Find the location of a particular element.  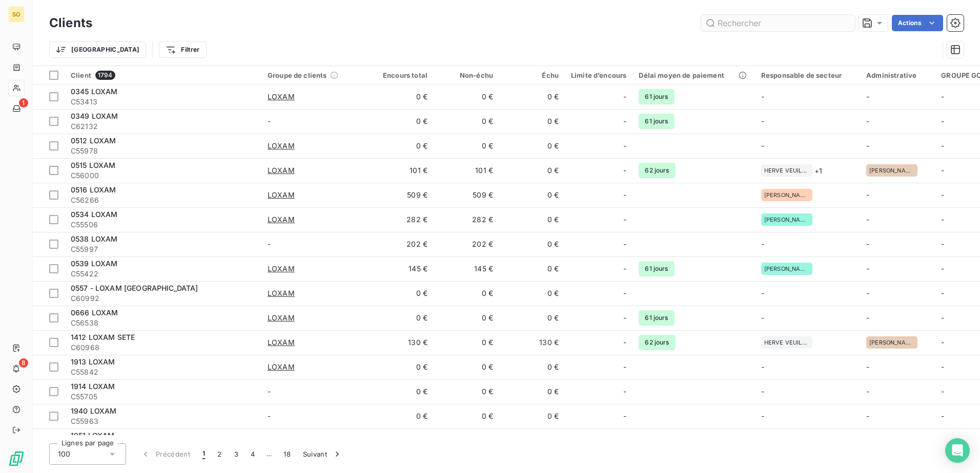

span: Groupe de clients is located at coordinates (297, 75).